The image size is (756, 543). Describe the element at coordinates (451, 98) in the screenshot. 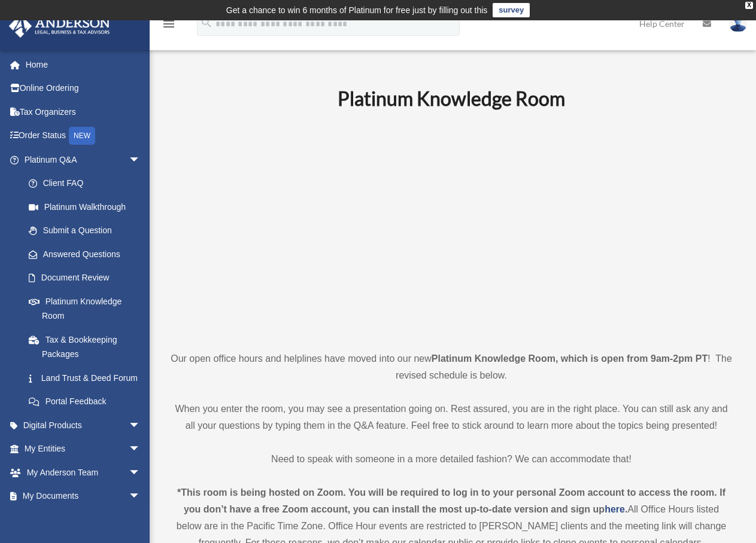

I see `b: Platinum Knowledge Room` at that location.